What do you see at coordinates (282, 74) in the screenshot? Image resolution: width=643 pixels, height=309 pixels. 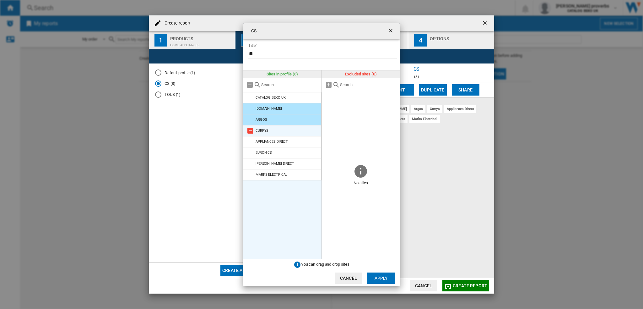 I see `div: Sites in profile (8)` at bounding box center [282, 74].